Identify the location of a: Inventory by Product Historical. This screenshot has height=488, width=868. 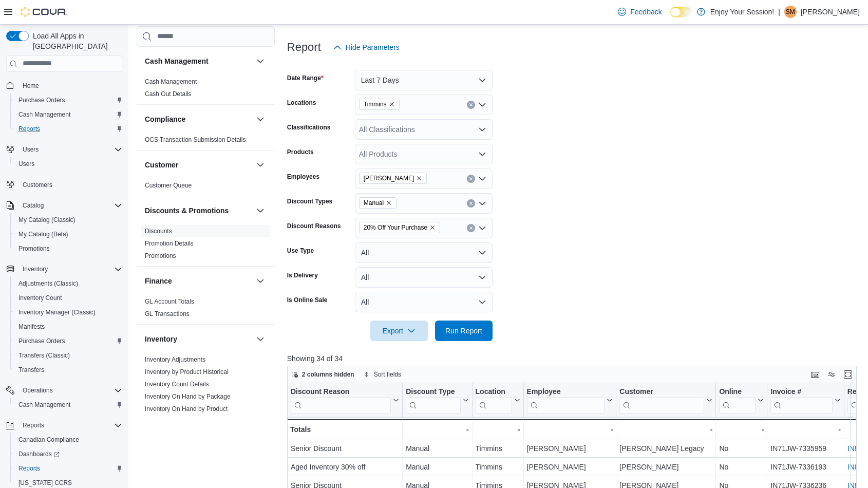
(186, 372).